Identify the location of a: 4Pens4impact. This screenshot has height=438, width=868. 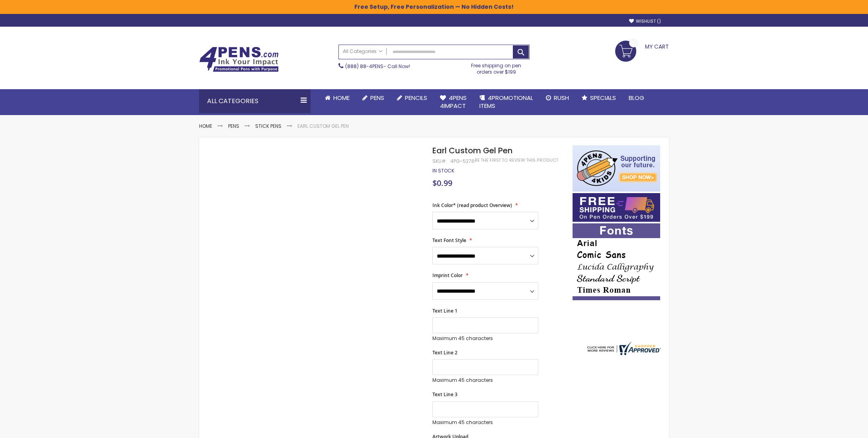
(453, 102).